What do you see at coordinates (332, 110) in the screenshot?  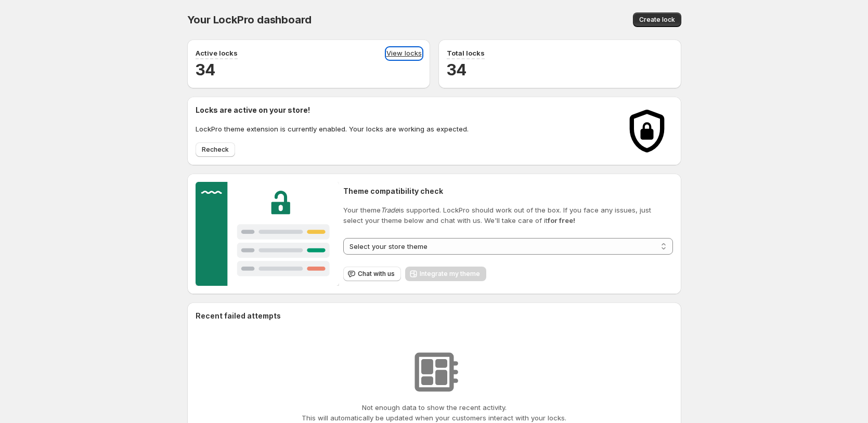 I see `h2: Locks are active on your store!` at bounding box center [332, 110].